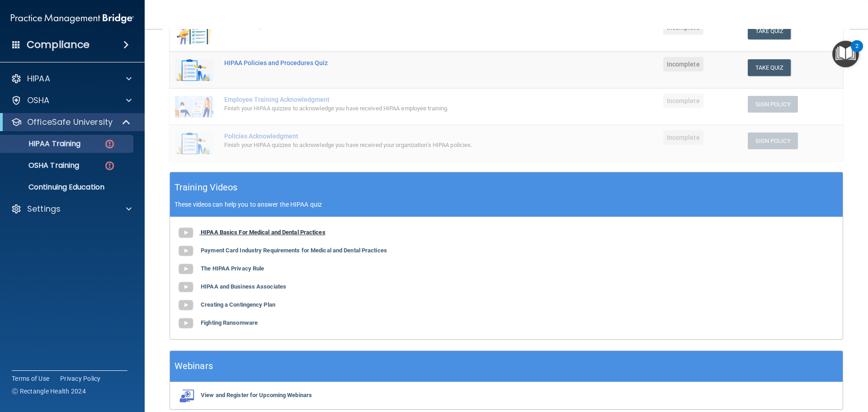  Describe the element at coordinates (49, 391) in the screenshot. I see `span: Ⓒ Rectangle Health 2024` at that location.